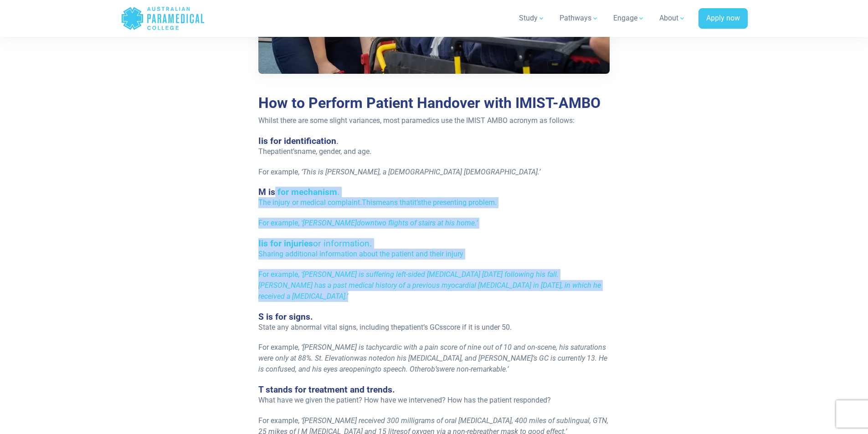 The width and height of the screenshot is (868, 434). Describe the element at coordinates (416, 202) in the screenshot. I see `span: it’s` at that location.